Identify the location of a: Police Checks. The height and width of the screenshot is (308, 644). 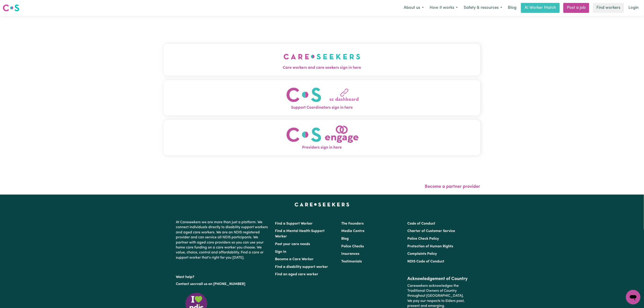
(352, 246).